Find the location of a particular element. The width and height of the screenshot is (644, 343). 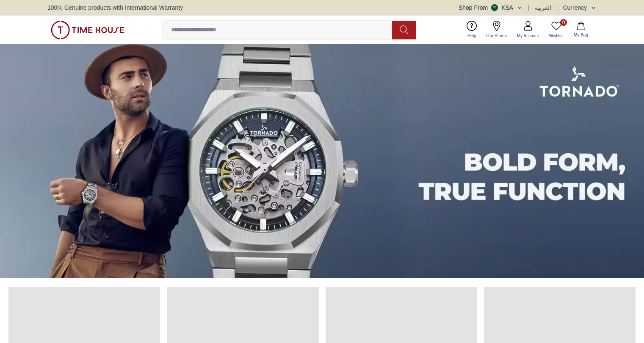

button: Shop FromKSA is located at coordinates (491, 8).